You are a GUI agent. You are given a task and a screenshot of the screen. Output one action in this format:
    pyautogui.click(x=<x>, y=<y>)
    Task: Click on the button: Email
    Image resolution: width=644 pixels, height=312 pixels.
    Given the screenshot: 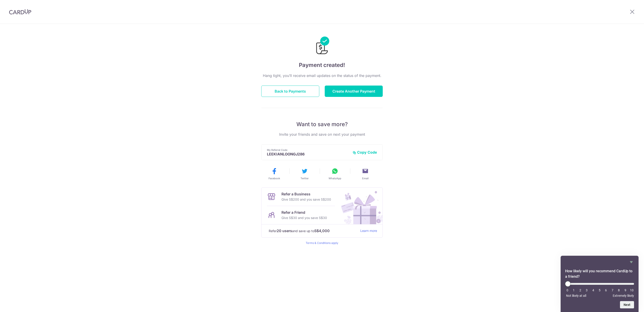 What is the action you would take?
    pyautogui.click(x=365, y=174)
    